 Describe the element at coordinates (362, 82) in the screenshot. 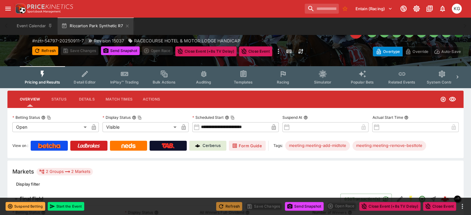

I see `span: Popular Bets` at that location.